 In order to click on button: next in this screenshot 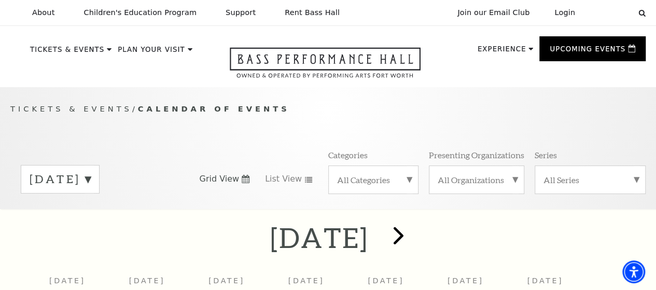, I will do `click(396, 237)`.